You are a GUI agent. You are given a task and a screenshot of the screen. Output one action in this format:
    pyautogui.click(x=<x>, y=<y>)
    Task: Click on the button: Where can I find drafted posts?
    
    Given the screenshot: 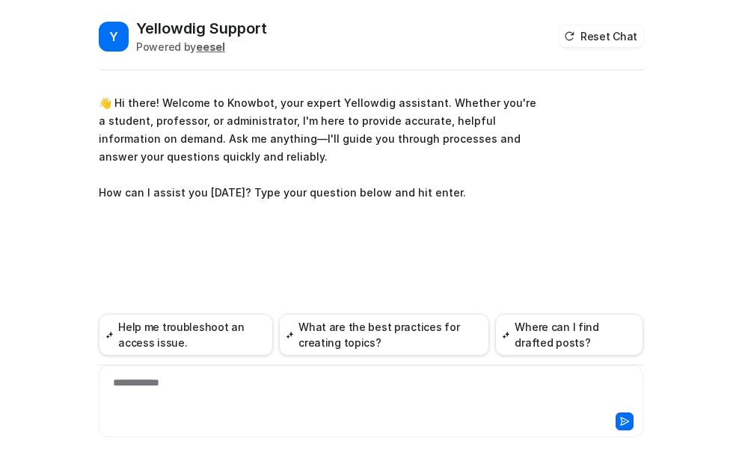 What is the action you would take?
    pyautogui.click(x=569, y=335)
    